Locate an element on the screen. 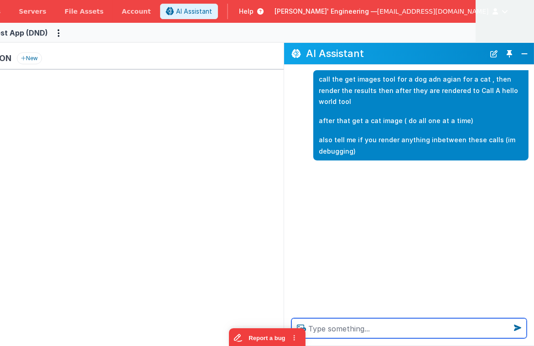  button: Toggle Pin is located at coordinates (509, 54).